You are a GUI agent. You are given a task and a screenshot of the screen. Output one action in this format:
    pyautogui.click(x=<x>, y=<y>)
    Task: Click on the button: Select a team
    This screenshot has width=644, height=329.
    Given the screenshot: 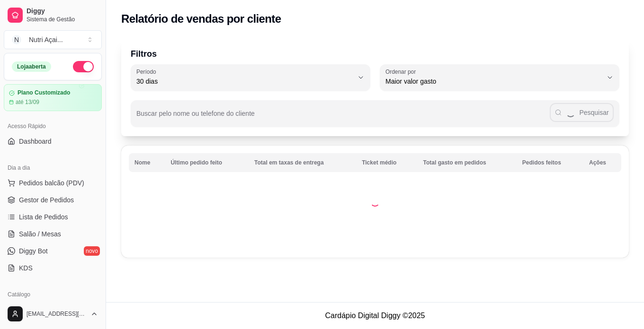 What is the action you would take?
    pyautogui.click(x=52, y=40)
    